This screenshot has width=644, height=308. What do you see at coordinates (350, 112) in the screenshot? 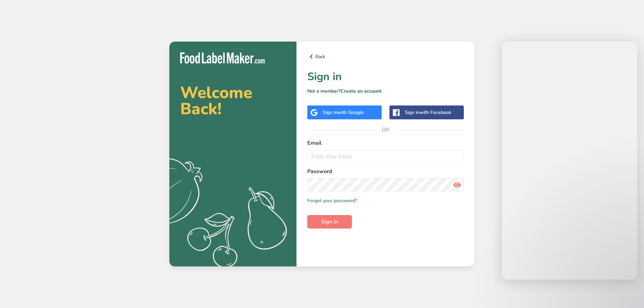
I see `span: with Google` at bounding box center [350, 112].